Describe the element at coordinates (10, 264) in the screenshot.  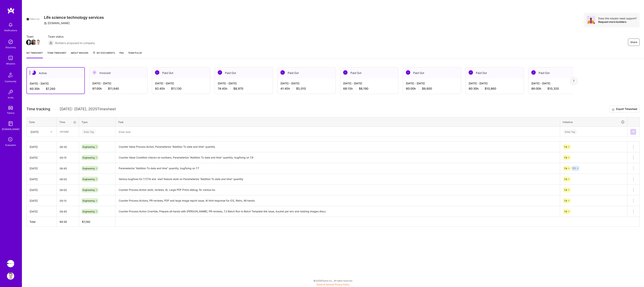
I see `a: Apprentice: Life science technology services` at that location.